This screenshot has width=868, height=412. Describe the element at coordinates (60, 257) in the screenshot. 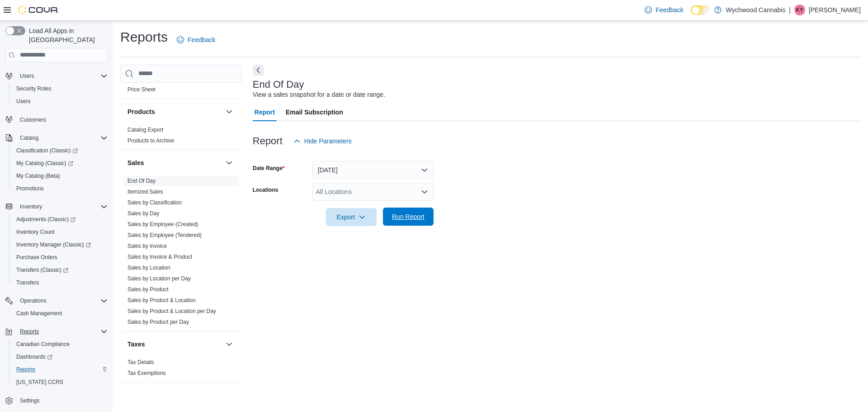

I see `span: Purchase Orders` at that location.